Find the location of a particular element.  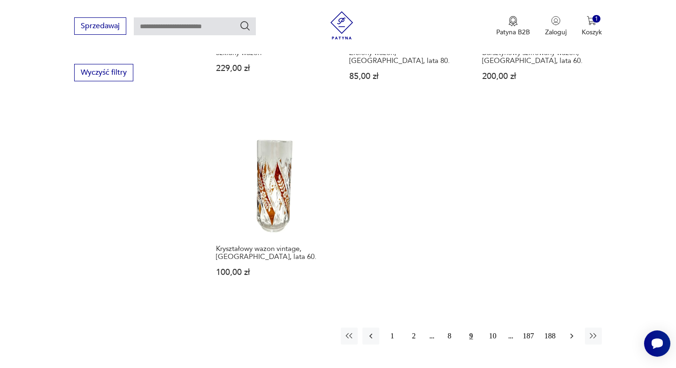

button: Patyna B2B is located at coordinates (513, 26).